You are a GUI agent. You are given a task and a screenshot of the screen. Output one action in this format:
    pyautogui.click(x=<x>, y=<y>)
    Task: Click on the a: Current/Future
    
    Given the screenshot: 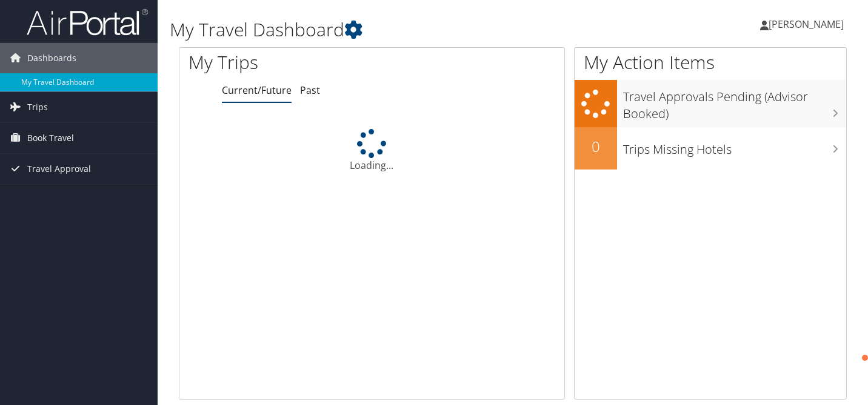 What is the action you would take?
    pyautogui.click(x=257, y=90)
    